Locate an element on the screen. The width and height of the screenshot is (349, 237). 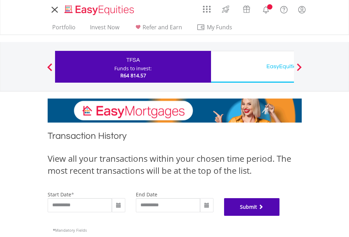
img: EasyEquities_Logo.png is located at coordinates (100, 10).